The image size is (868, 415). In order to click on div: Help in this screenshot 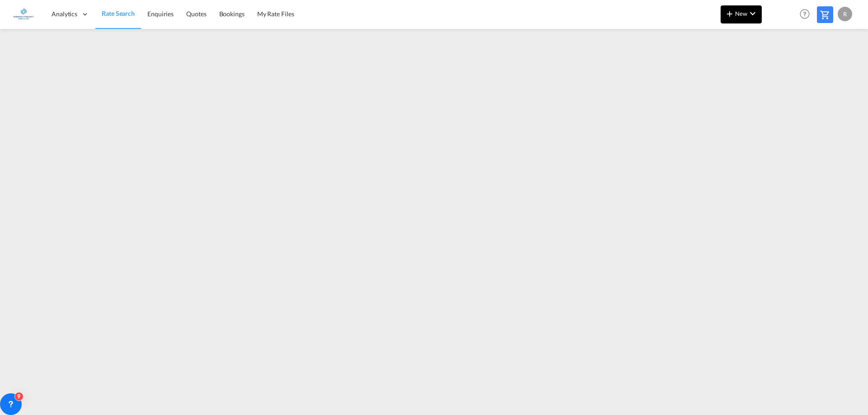, I will do `click(807, 15)`.